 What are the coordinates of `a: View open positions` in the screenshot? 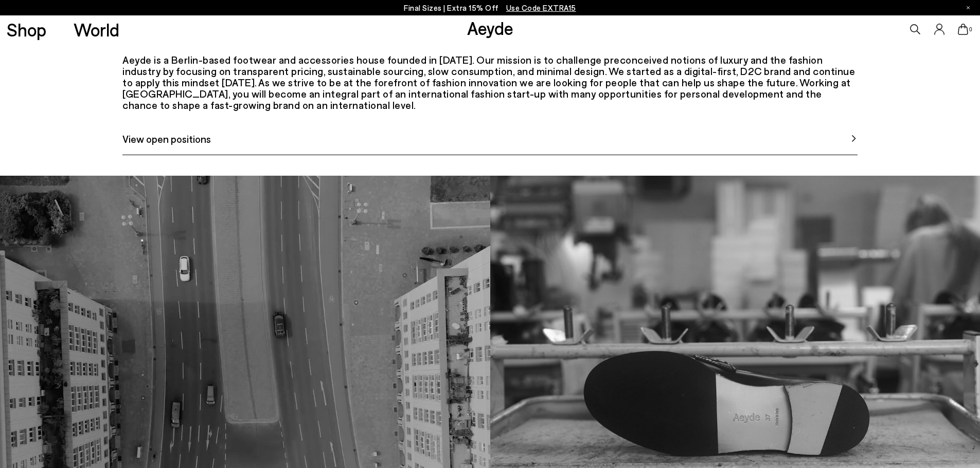 It's located at (490, 143).